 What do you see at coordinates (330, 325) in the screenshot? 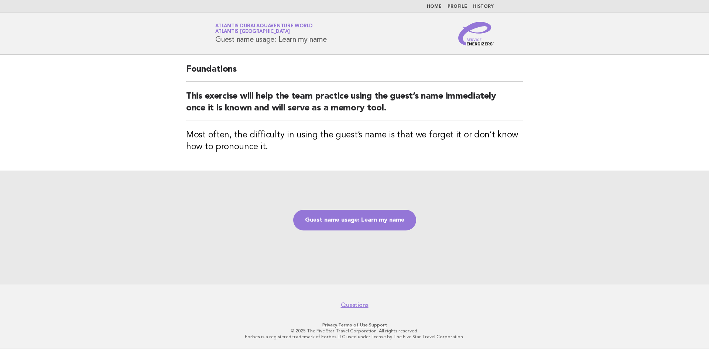
I see `a: Privacy` at bounding box center [330, 325].